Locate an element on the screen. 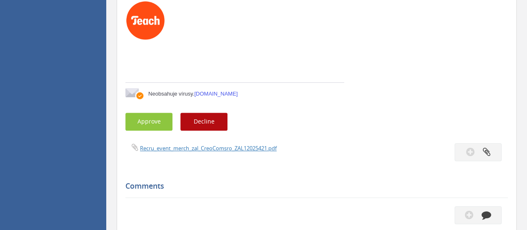 The width and height of the screenshot is (527, 230). img: AIorK4xlAefKhSR1lmfnttzj-6l45SgZptn29wTpqu1-BGM2PixK9vfamHkEwbKg2IKp3LD93_axv1yVLwTl is located at coordinates (145, 20).